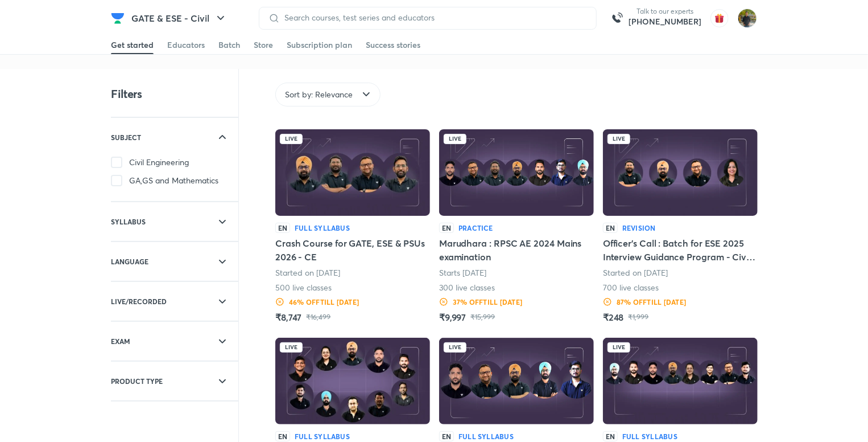  I want to click on p: 500 live classes, so click(304, 287).